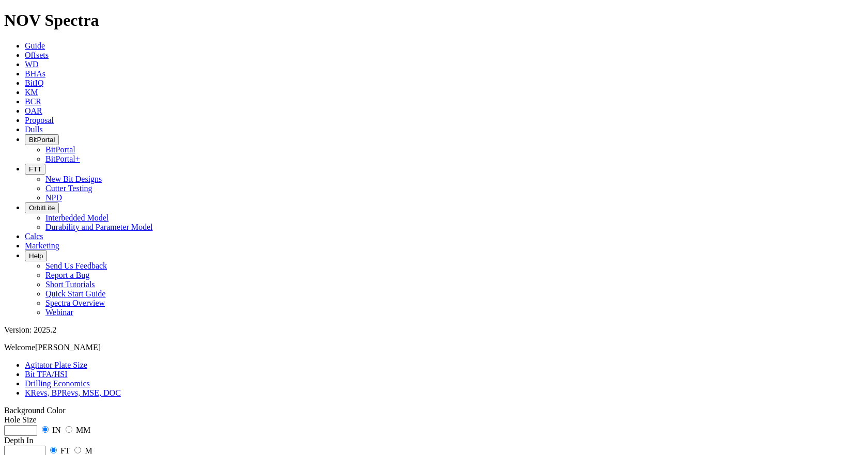 The image size is (868, 455). Describe the element at coordinates (73, 392) in the screenshot. I see `a: KRevs, BPRevs, MSE, DOC` at that location.